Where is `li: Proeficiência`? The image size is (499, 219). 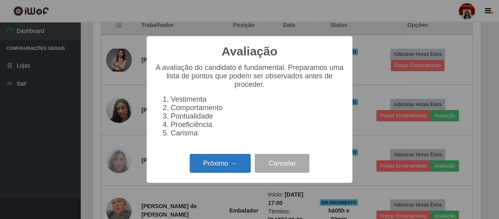 li: Proeficiência is located at coordinates (257, 124).